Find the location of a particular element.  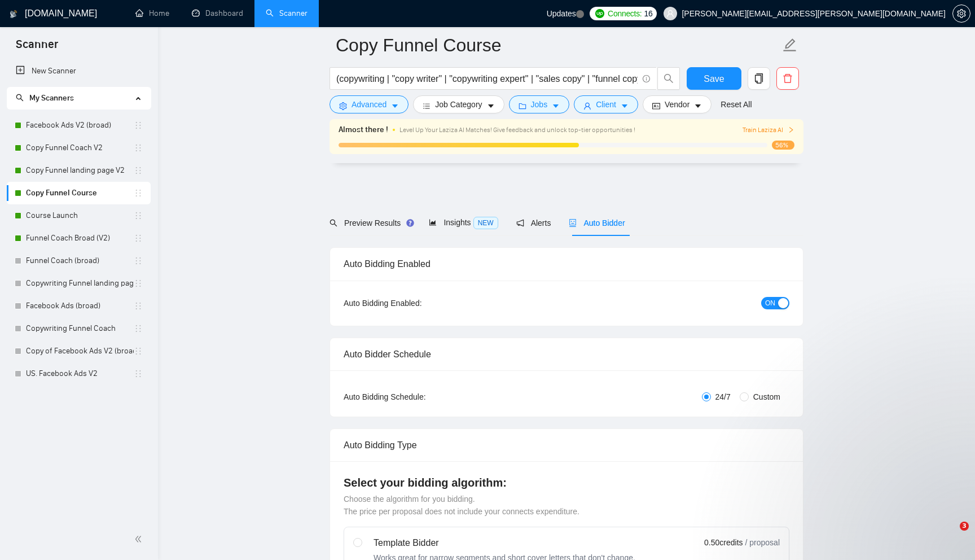

a: Copy Funnel landing page V2 is located at coordinates (80, 170).